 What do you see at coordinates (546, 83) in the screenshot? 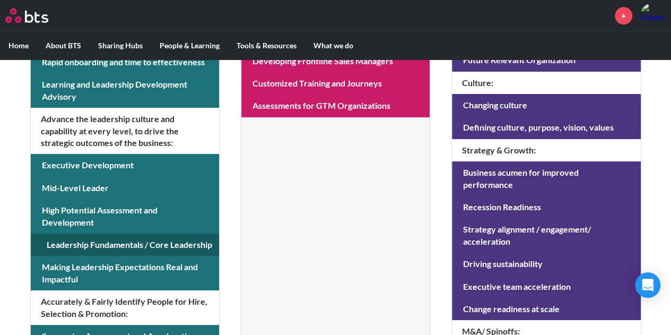
I see `h4: Culture :` at bounding box center [546, 83].